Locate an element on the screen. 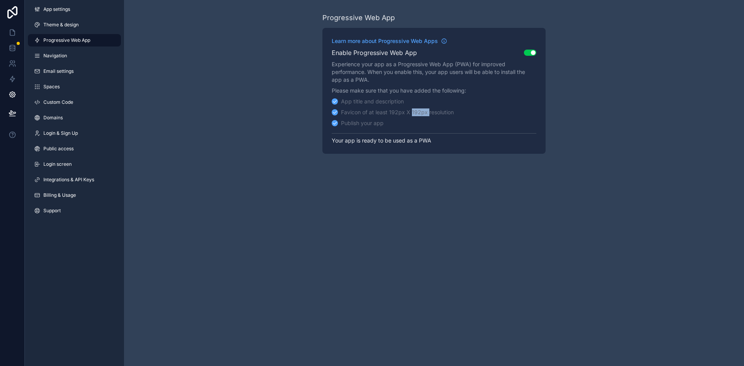  a: Login screen is located at coordinates (74, 164).